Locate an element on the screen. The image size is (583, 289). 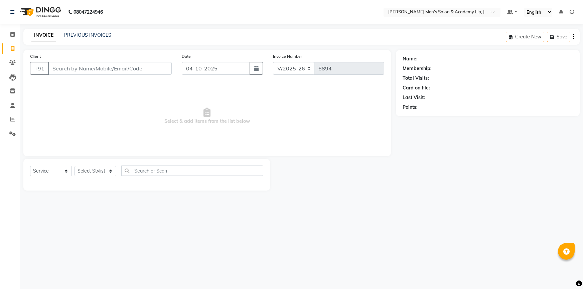
button: +91 is located at coordinates (39, 68).